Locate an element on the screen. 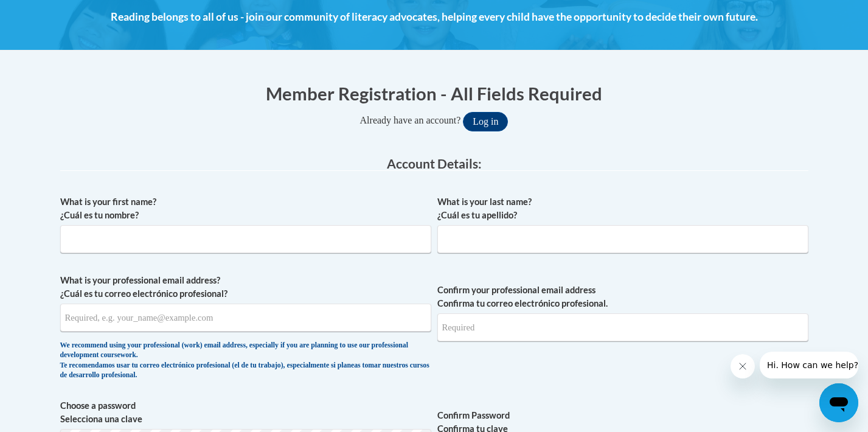 The height and width of the screenshot is (432, 868). label: What is your last name? ¿Cuál es tu apellido? is located at coordinates (623, 209).